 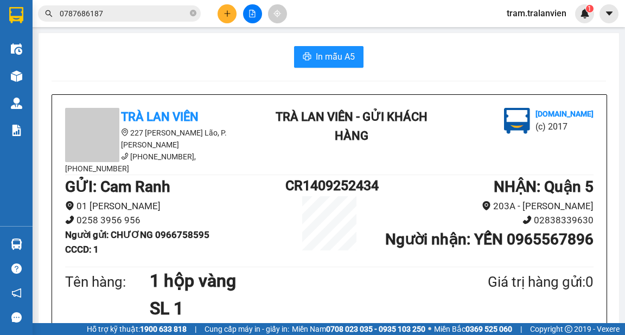 I want to click on div: Giá trị hàng gửi: 0, so click(x=515, y=282).